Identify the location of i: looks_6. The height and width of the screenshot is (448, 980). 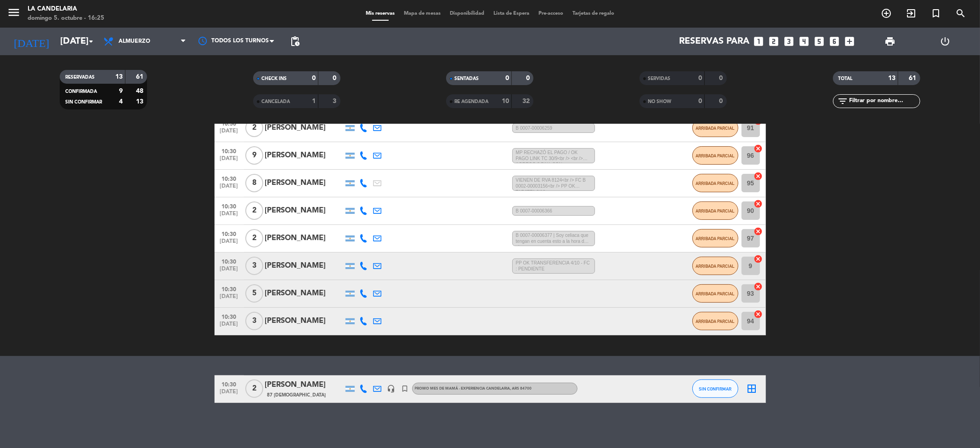
(835, 41).